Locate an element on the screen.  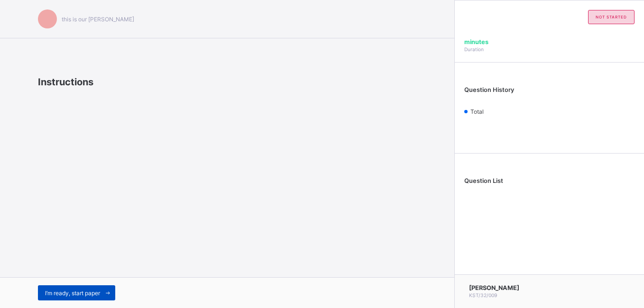
span: I’m ready, start paper is located at coordinates (73, 293).